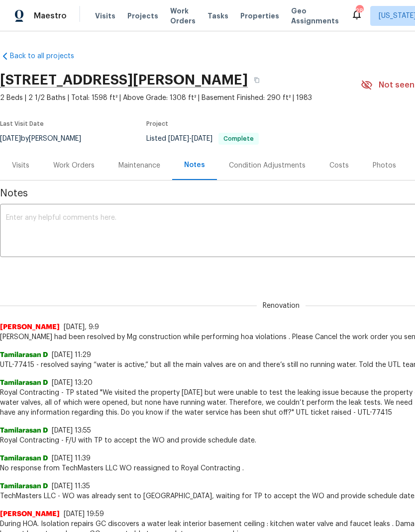 The image size is (415, 532). Describe the element at coordinates (385, 165) in the screenshot. I see `div: Photos` at that location.